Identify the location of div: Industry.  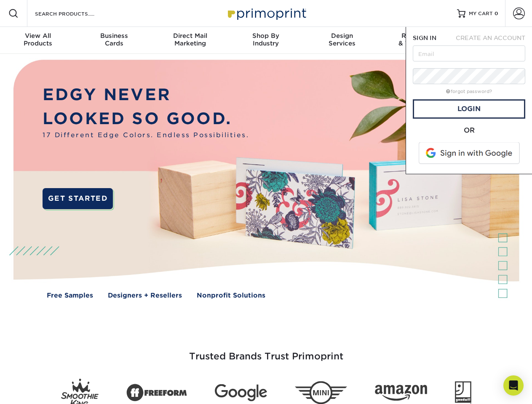
(266, 40).